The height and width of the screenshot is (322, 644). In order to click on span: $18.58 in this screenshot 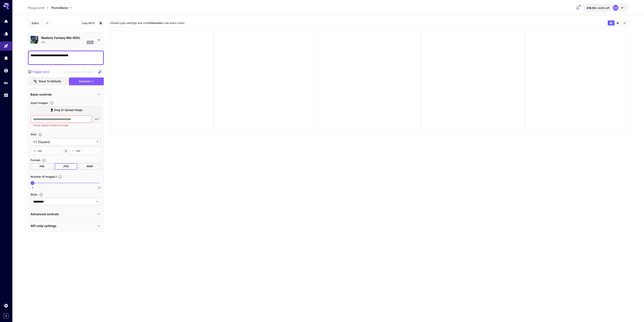, I will do `click(592, 8)`.